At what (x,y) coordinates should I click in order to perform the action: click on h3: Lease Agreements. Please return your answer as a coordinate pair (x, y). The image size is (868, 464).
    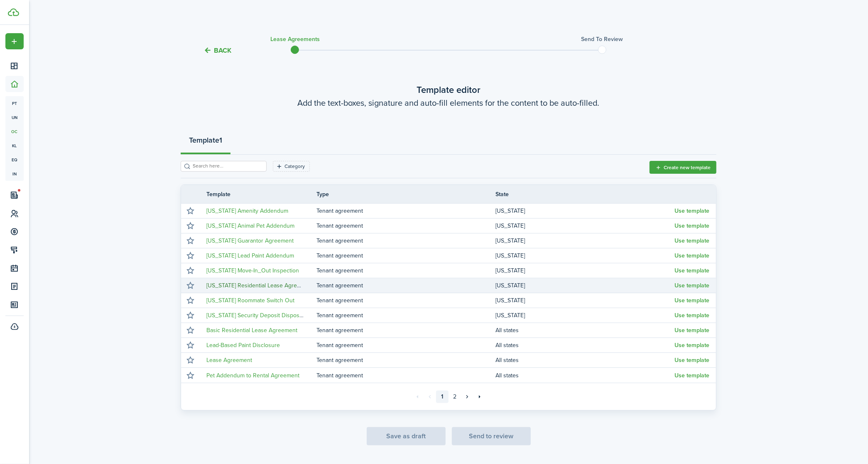
    Looking at the image, I should click on (295, 39).